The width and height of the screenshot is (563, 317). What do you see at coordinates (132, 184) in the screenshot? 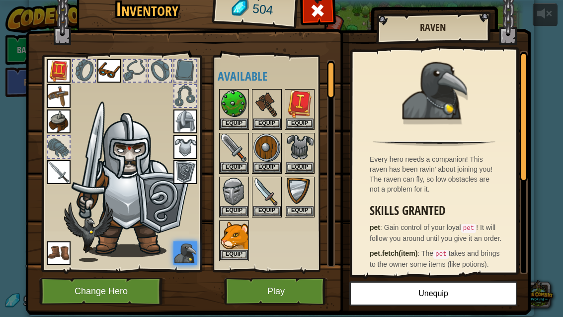
I see `img: male.png` at bounding box center [132, 184].